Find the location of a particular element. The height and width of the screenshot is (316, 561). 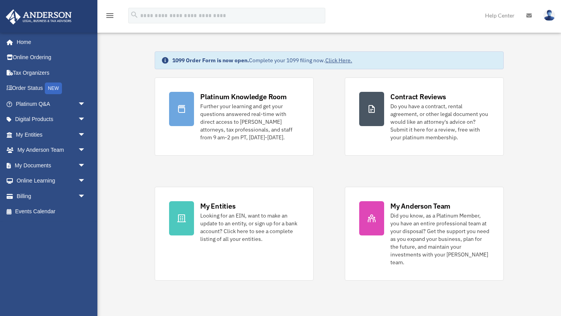

img: User Pic is located at coordinates (549, 15).